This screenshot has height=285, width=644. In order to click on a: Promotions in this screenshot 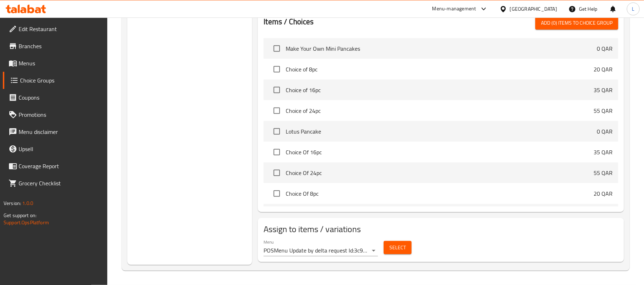, I will do `click(55, 115)`.